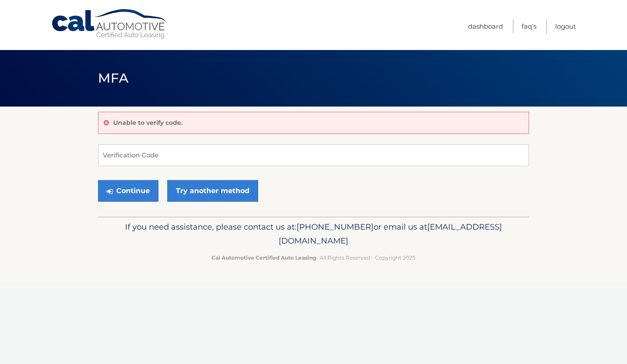  What do you see at coordinates (128, 191) in the screenshot?
I see `button: Continue` at bounding box center [128, 191].